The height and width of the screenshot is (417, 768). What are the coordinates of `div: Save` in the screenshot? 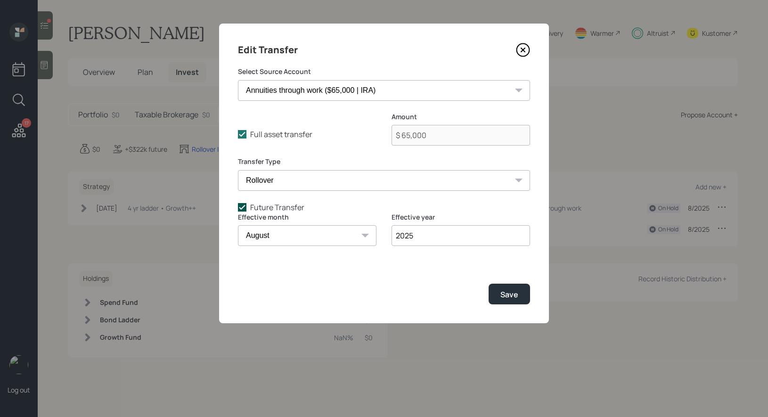 It's located at (509, 294).